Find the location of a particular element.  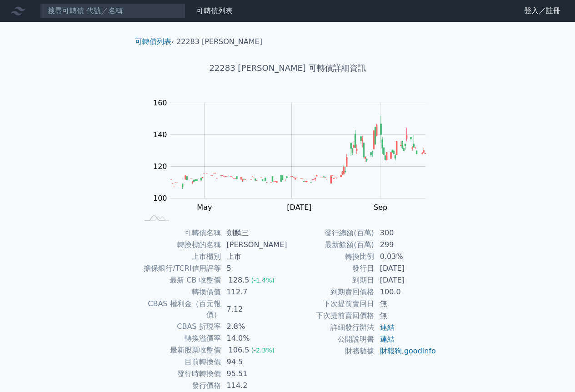

td: 114.2 is located at coordinates (255, 386).